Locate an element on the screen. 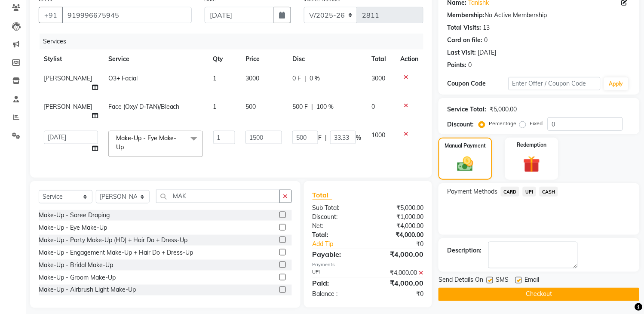 The width and height of the screenshot is (644, 314). th: Action is located at coordinates (409, 59).